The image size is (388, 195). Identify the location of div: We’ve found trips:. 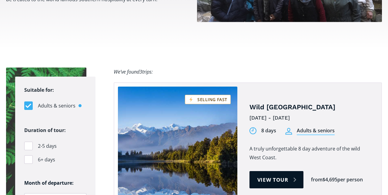
(133, 72).